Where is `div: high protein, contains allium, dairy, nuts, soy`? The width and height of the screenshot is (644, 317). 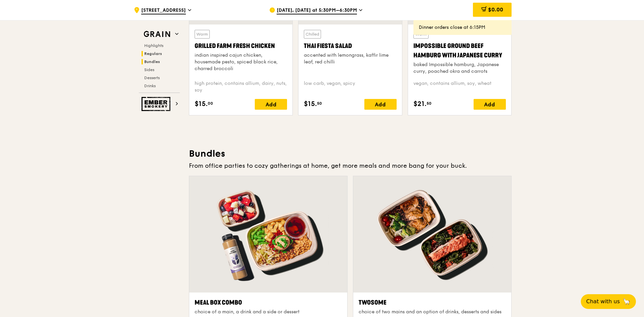
div: high protein, contains allium, dairy, nuts, soy is located at coordinates (240, 87).